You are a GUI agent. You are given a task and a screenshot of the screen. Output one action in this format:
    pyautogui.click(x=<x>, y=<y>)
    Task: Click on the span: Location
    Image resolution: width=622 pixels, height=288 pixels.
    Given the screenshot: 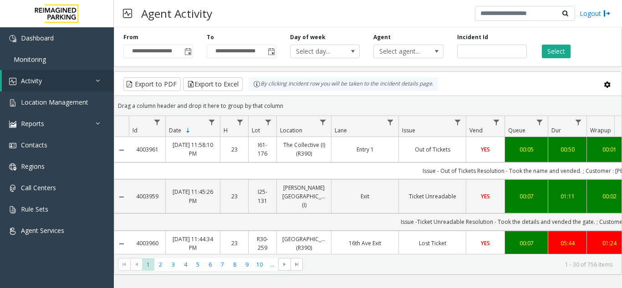 What is the action you would take?
    pyautogui.click(x=291, y=130)
    